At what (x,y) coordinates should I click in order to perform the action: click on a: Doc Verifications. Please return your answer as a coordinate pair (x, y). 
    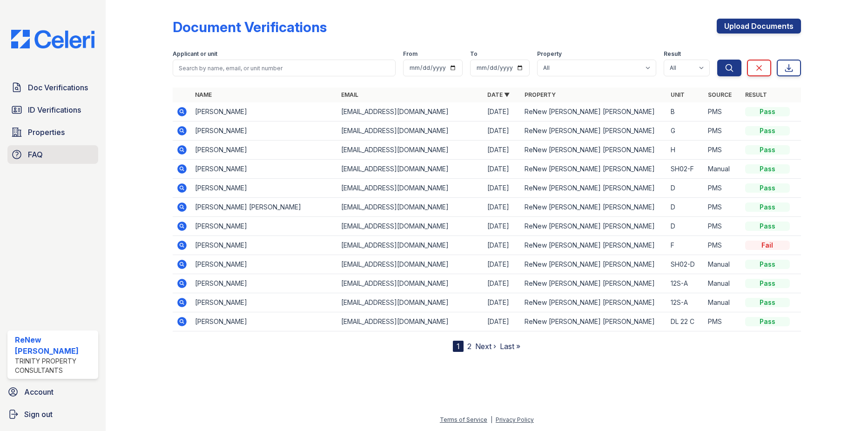
    Looking at the image, I should click on (52, 87).